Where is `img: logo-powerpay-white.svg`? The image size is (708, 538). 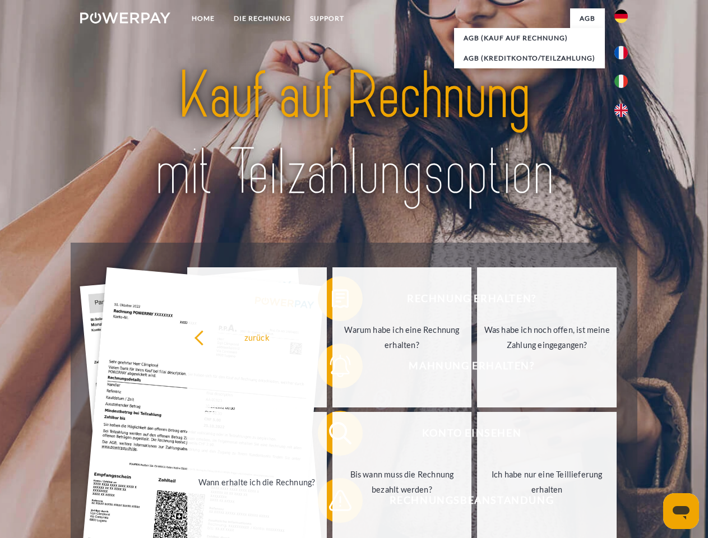 img: logo-powerpay-white.svg is located at coordinates (125, 18).